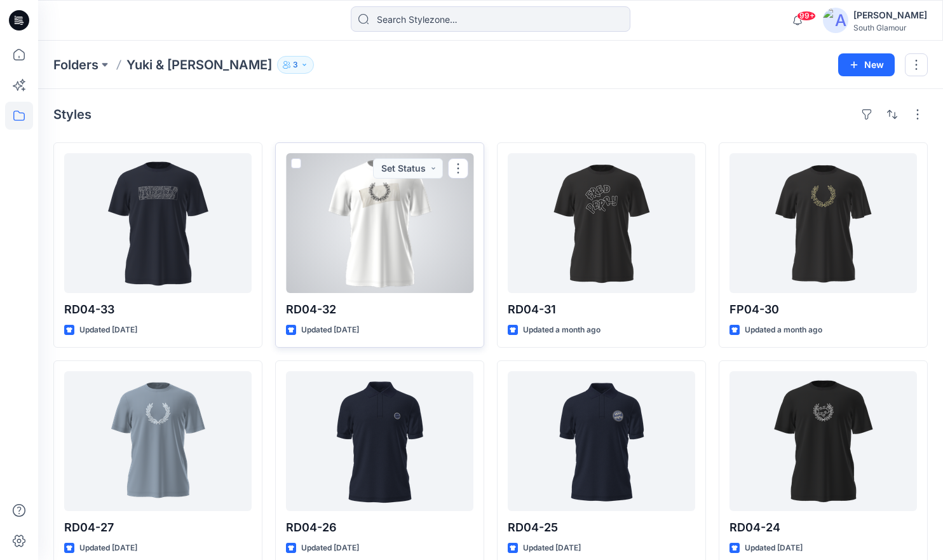 Image resolution: width=943 pixels, height=560 pixels. Describe the element at coordinates (72, 115) in the screenshot. I see `h4: Styles` at that location.